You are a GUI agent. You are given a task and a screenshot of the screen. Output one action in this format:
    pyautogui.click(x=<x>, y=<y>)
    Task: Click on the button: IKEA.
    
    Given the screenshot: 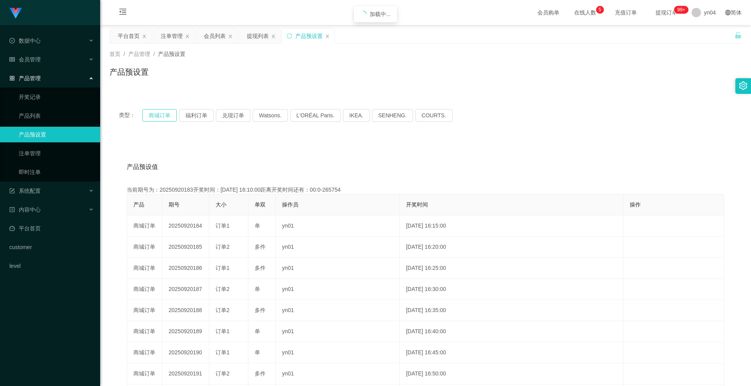 What is the action you would take?
    pyautogui.click(x=356, y=115)
    